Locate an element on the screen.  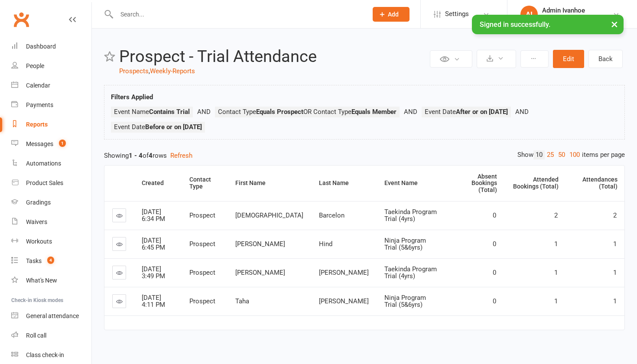
span: Hind is located at coordinates (325, 244).